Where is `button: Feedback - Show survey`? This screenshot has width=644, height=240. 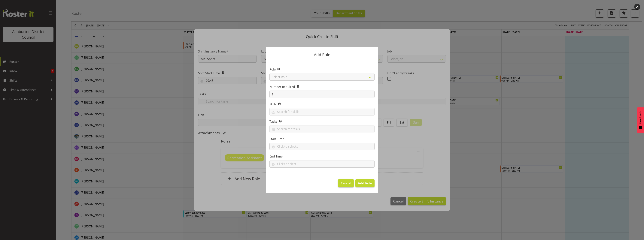
button: Feedback - Show survey is located at coordinates (640, 120).